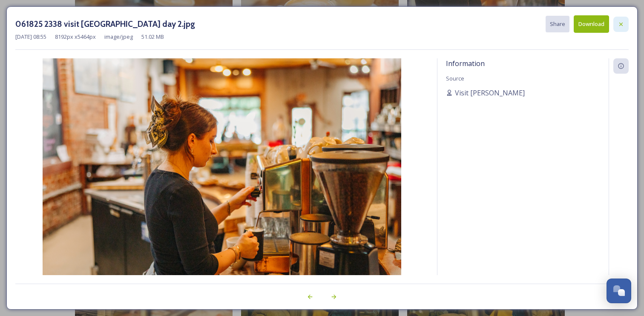 Image resolution: width=644 pixels, height=316 pixels. I want to click on span: image/jpeg, so click(119, 37).